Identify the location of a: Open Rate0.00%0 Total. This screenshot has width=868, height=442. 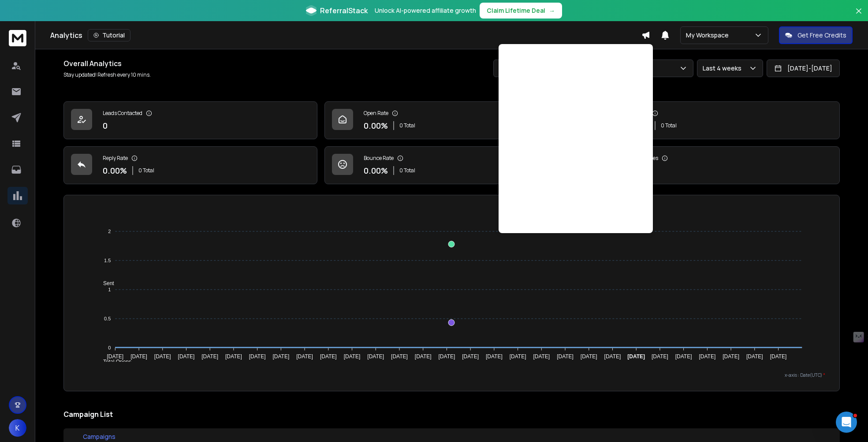
(451, 120).